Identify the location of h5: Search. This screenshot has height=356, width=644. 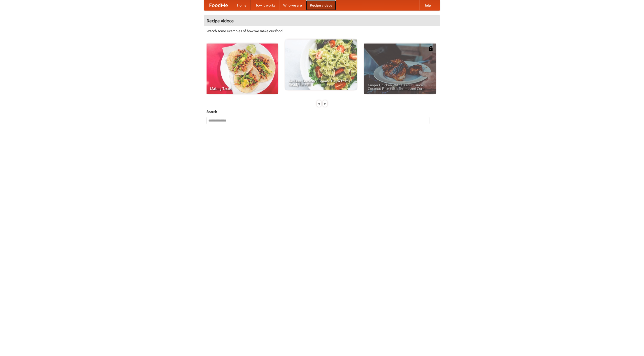
(322, 112).